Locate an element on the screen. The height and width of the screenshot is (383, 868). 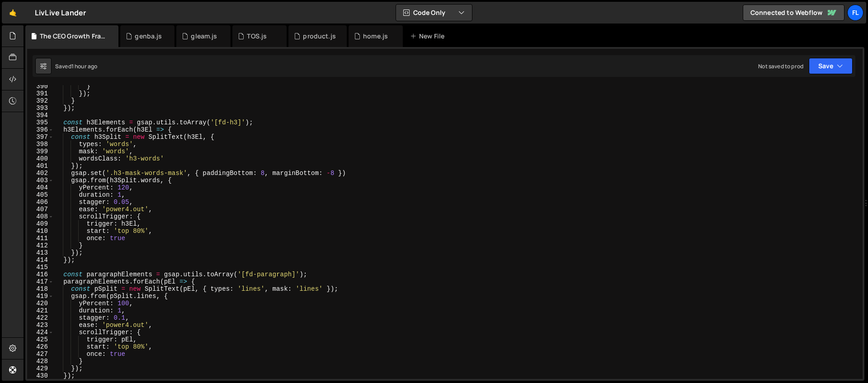
div: The CEO Growth Framework.js is located at coordinates (74, 37).